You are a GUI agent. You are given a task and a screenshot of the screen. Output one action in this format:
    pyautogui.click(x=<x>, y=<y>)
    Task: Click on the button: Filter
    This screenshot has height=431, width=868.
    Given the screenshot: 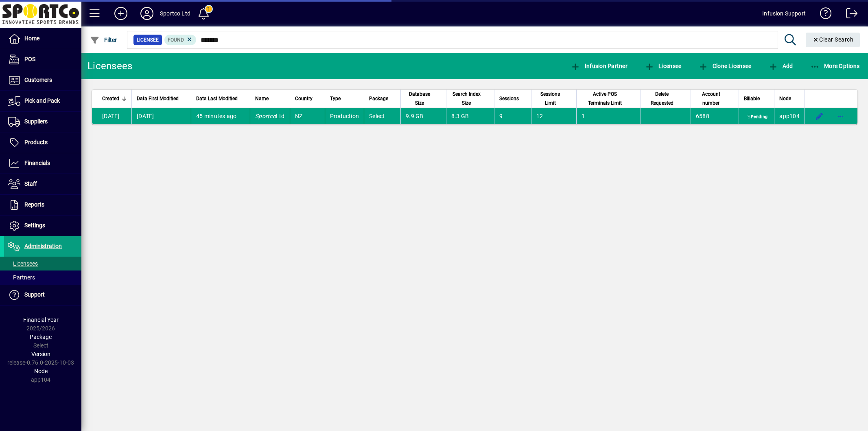 What is the action you would take?
    pyautogui.click(x=103, y=40)
    